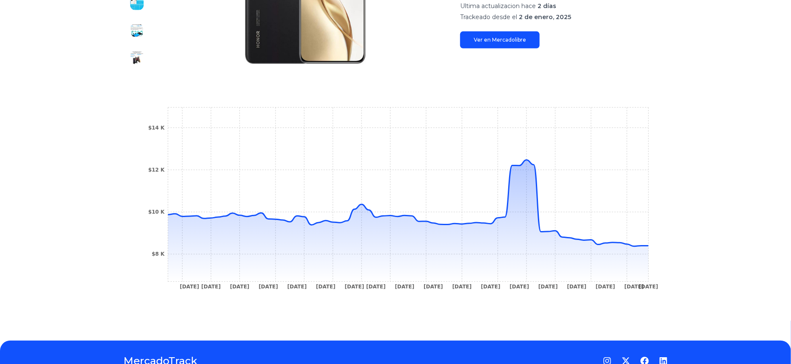 This screenshot has height=364, width=791. I want to click on tspan: $14 K, so click(156, 128).